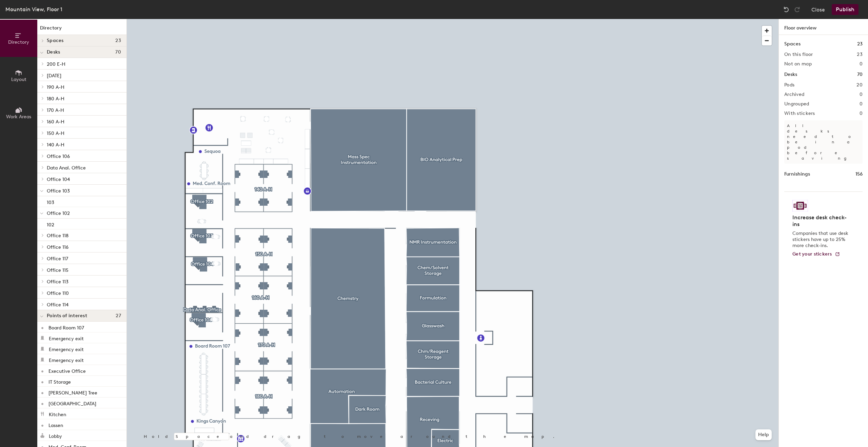 The height and width of the screenshot is (447, 868). Describe the element at coordinates (786, 10) in the screenshot. I see `img: Undo` at that location.